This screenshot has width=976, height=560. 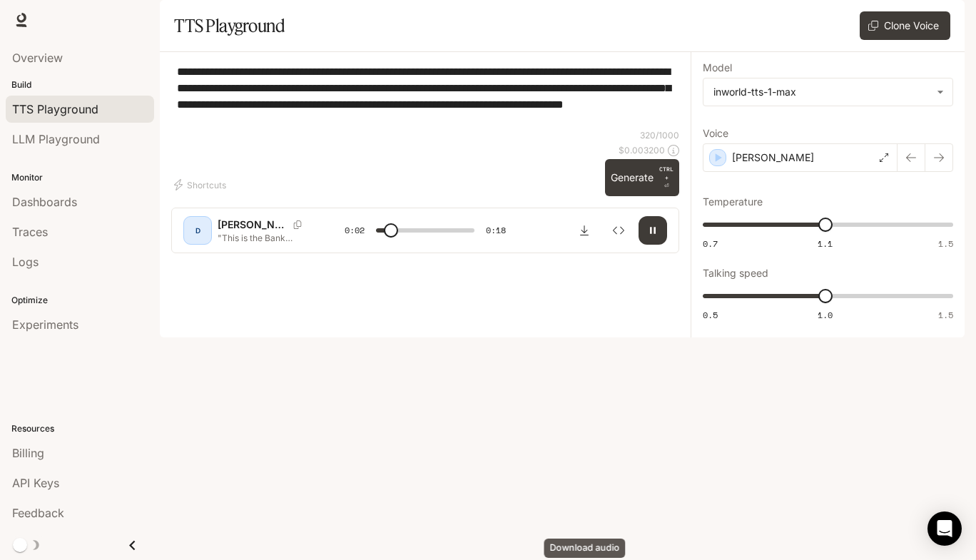 I want to click on span: 0:02, so click(x=354, y=230).